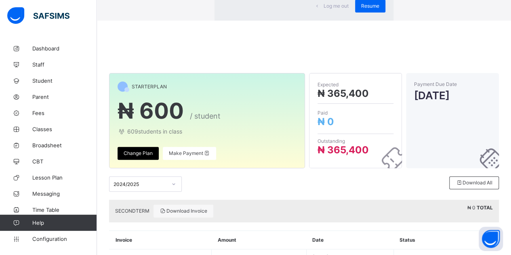  Describe the element at coordinates (65, 48) in the screenshot. I see `span: Dashboard` at that location.